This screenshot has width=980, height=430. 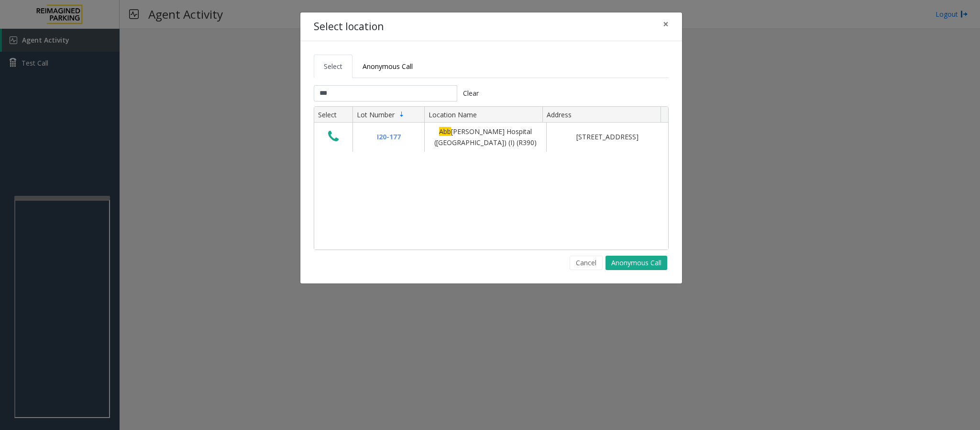 What do you see at coordinates (388, 66) in the screenshot?
I see `span: Anonymous Call` at bounding box center [388, 66].